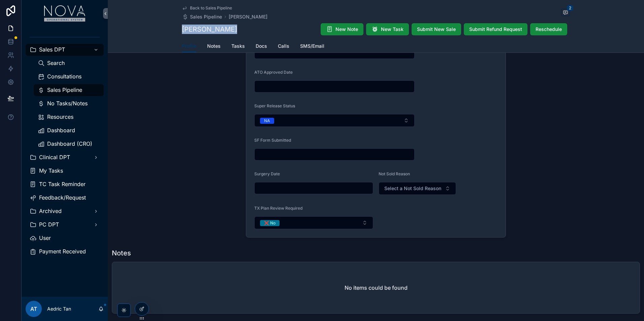 This screenshot has height=321, width=644. Describe the element at coordinates (62, 197) in the screenshot. I see `span: Feedback/Request` at that location.